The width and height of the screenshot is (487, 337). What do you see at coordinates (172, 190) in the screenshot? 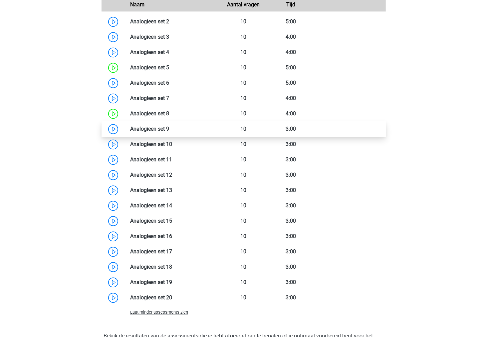
I see `div: Analogieen set 13` at bounding box center [172, 190].